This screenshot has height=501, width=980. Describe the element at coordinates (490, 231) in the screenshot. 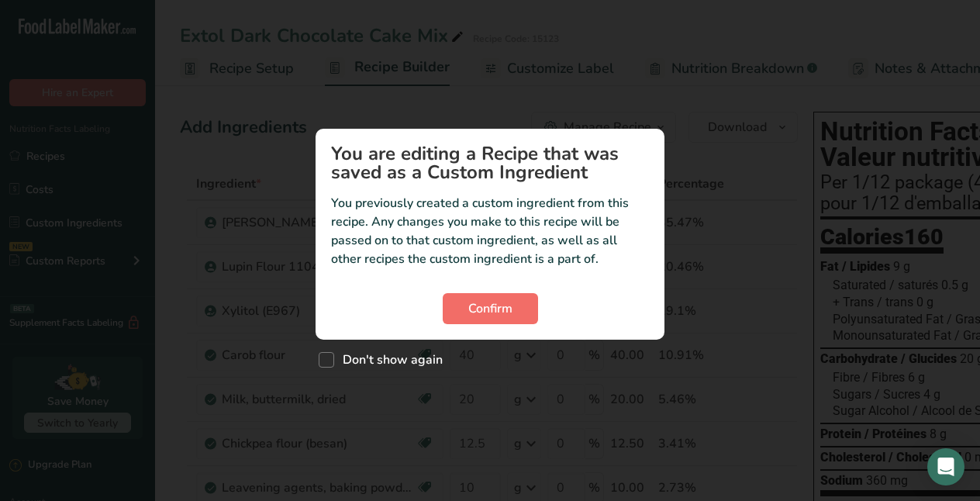

I see `p: You previously created a custom ingredient from this recipe. Any changes you make to this recipe ...` at that location.